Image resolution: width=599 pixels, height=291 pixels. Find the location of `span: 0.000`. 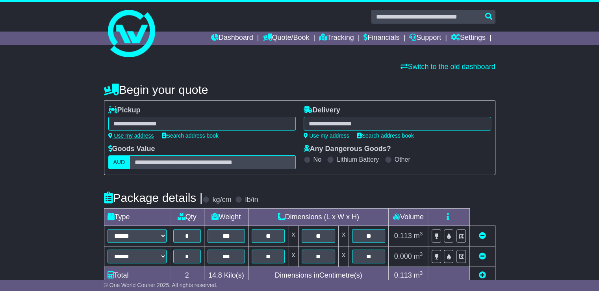

span: 0.000 is located at coordinates (403, 256).